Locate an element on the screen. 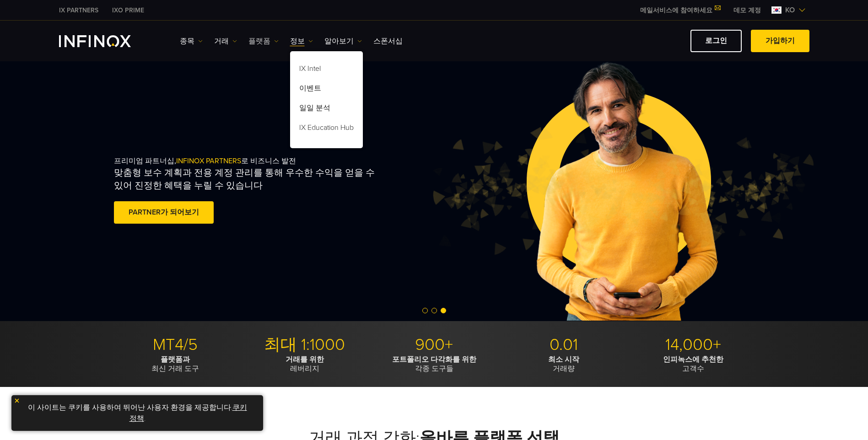 The height and width of the screenshot is (440, 868). strong: 거래를 위한 is located at coordinates (305, 359).